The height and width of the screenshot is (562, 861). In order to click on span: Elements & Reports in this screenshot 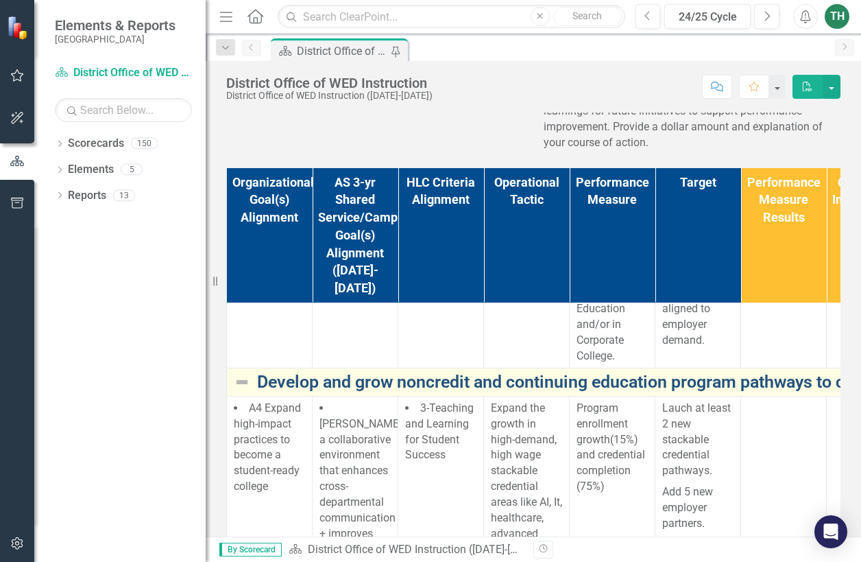, I will do `click(115, 25)`.